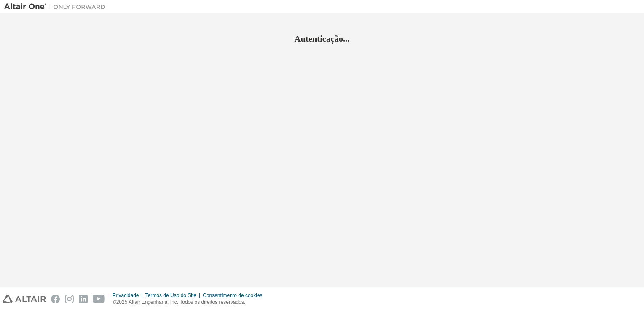 The width and height of the screenshot is (644, 311). Describe the element at coordinates (24, 299) in the screenshot. I see `img: altair_logo.svg` at that location.